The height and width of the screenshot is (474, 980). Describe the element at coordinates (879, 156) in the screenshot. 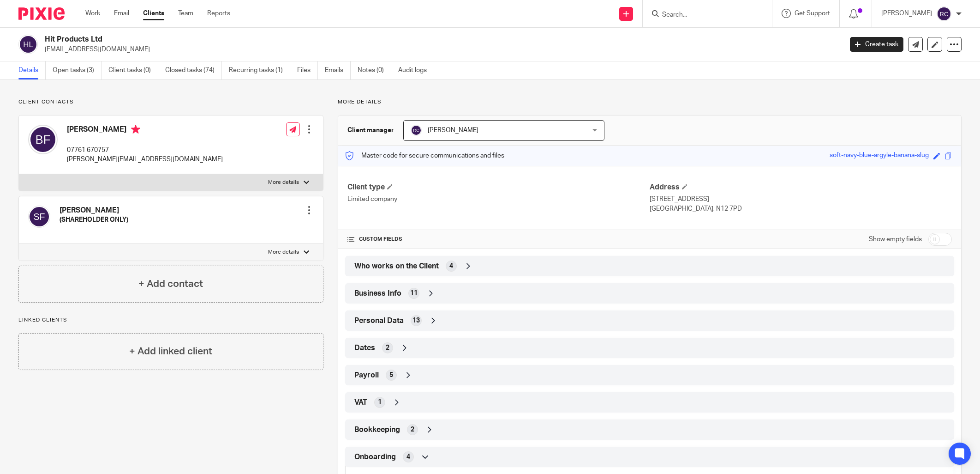

I see `div: soft-navy-blue-argyle-banana-slug` at that location.